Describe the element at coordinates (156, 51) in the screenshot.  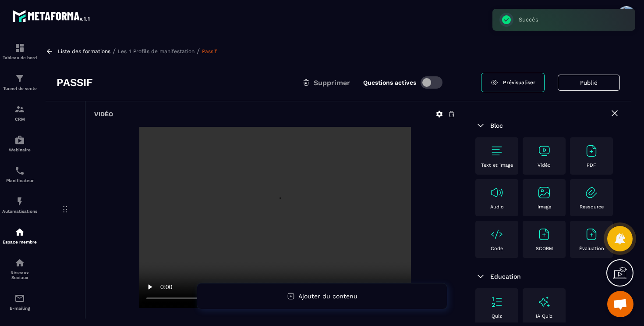
I see `p: Les 4 Profils de manifestation` at that location.